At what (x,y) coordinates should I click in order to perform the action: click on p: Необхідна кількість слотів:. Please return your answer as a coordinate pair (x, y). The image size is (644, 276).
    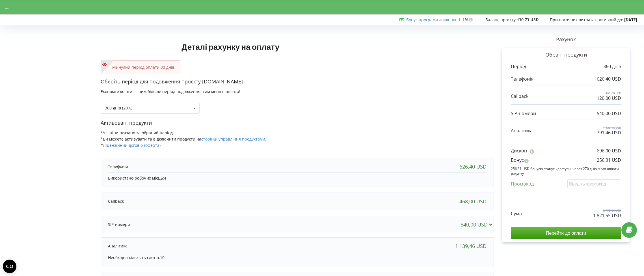
    Looking at the image, I should click on (297, 258).